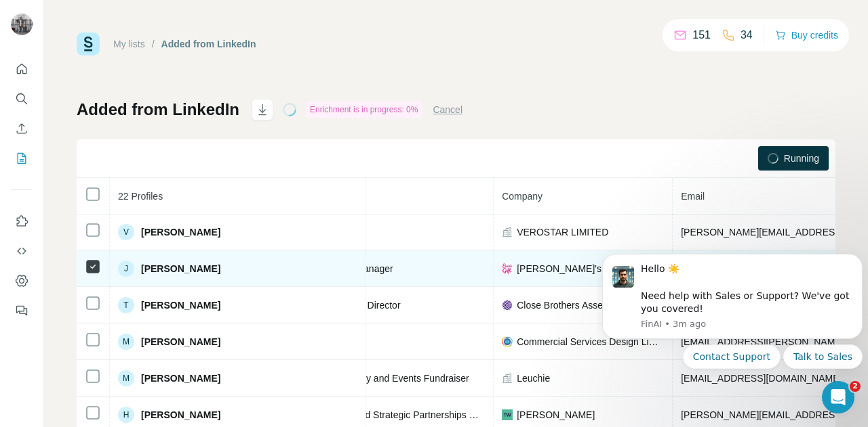 The height and width of the screenshot is (427, 868). I want to click on div: Quick reply options, so click(135, 115).